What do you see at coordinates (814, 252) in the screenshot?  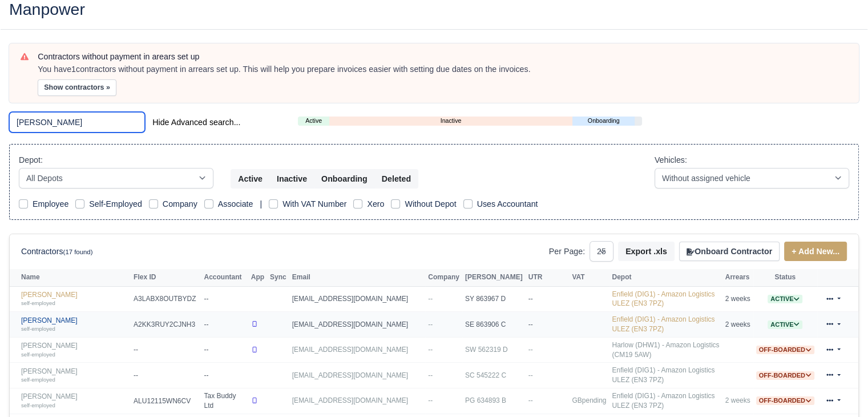 I see `div: + Add New...` at bounding box center [814, 252].